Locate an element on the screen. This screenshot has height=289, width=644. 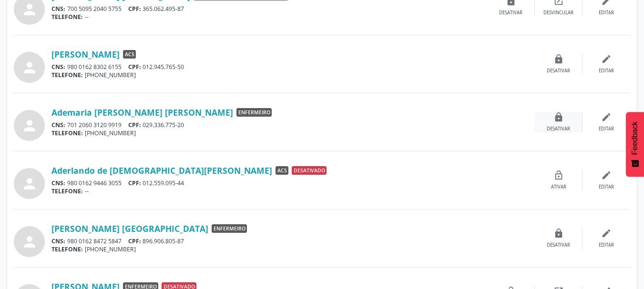
div: 980 0162 9446 3055 012.559.095-44 is located at coordinates (293, 183).